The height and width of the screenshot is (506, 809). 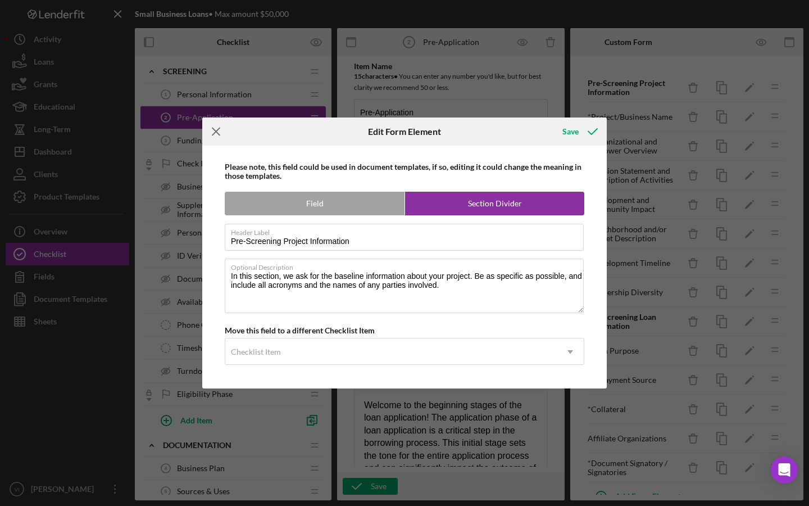 What do you see at coordinates (96, 110) in the screenshot?
I see `body: Rich Text Area. Press ALT-0 for help.` at bounding box center [96, 110].